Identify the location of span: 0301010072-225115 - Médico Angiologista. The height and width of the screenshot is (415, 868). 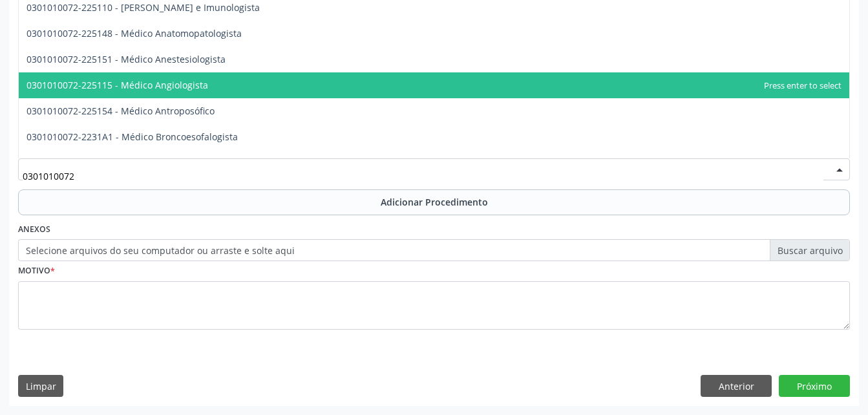
(117, 85).